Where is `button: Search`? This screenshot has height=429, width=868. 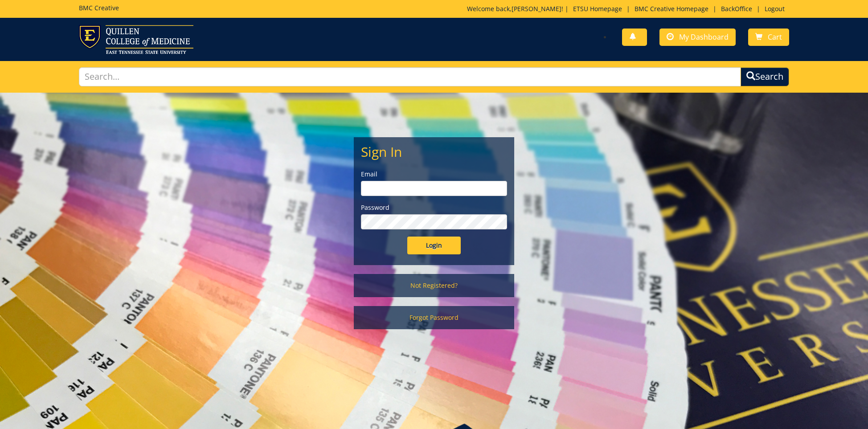
button: Search is located at coordinates (765, 76).